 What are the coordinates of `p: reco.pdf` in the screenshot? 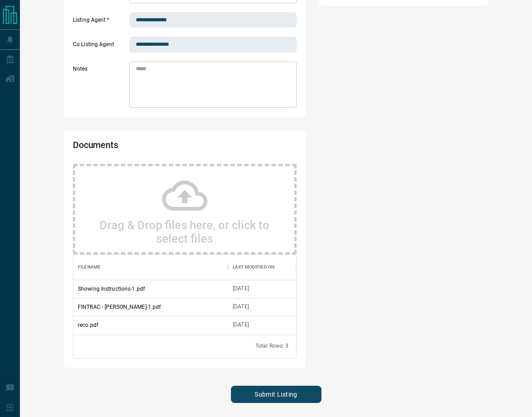 It's located at (88, 325).